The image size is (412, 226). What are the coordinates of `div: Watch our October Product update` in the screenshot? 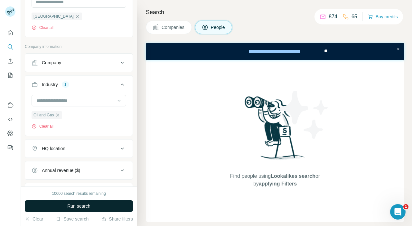 It's located at (128, 8).